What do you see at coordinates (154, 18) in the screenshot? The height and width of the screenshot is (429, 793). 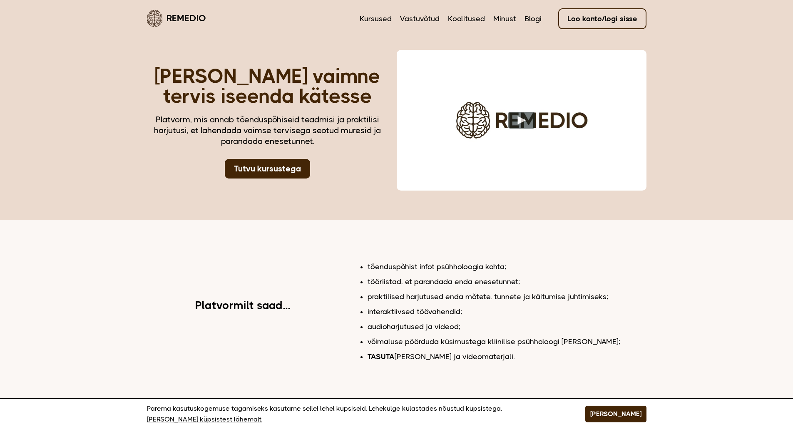 I see `img: Remedio logo` at bounding box center [154, 18].